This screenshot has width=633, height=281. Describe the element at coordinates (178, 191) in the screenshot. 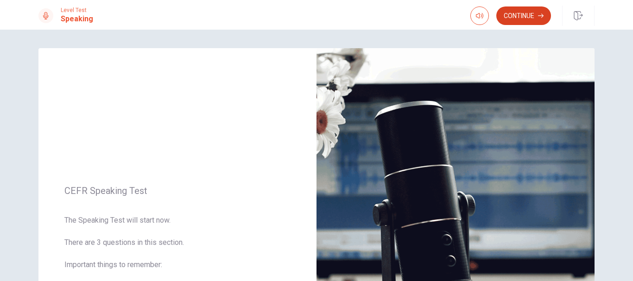

I see `span: CEFR Speaking Test` at that location.